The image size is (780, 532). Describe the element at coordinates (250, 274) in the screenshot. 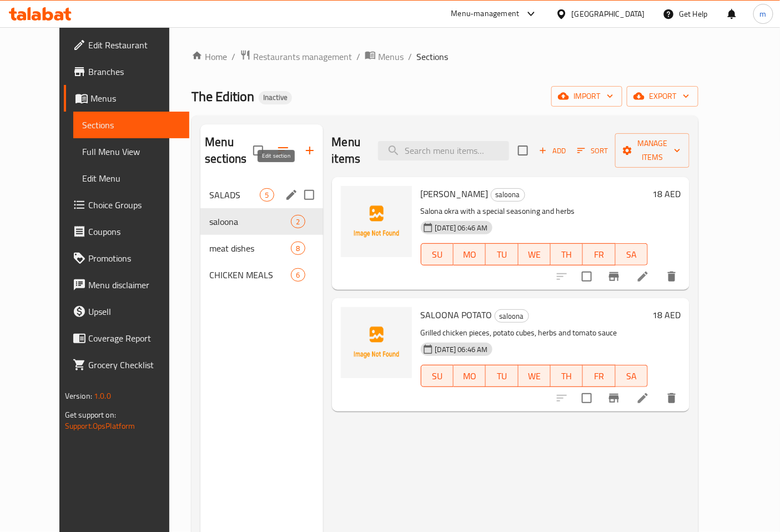

I see `div: CHICKEN MEALS` at that location.